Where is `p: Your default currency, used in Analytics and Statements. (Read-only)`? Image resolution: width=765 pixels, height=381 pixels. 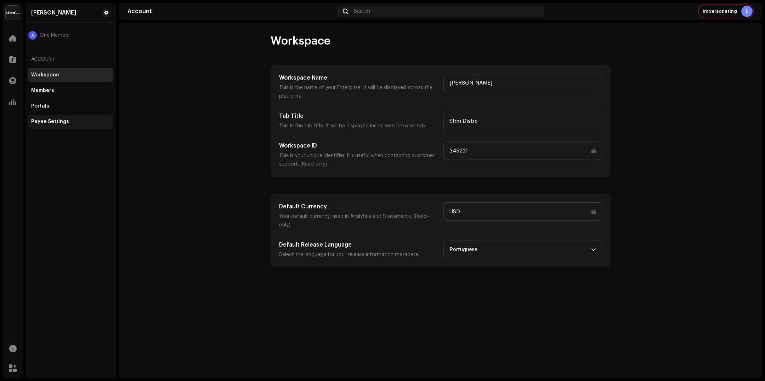 p: Your default currency, used in Analytics and Statements. (Read-only) is located at coordinates (358, 221).